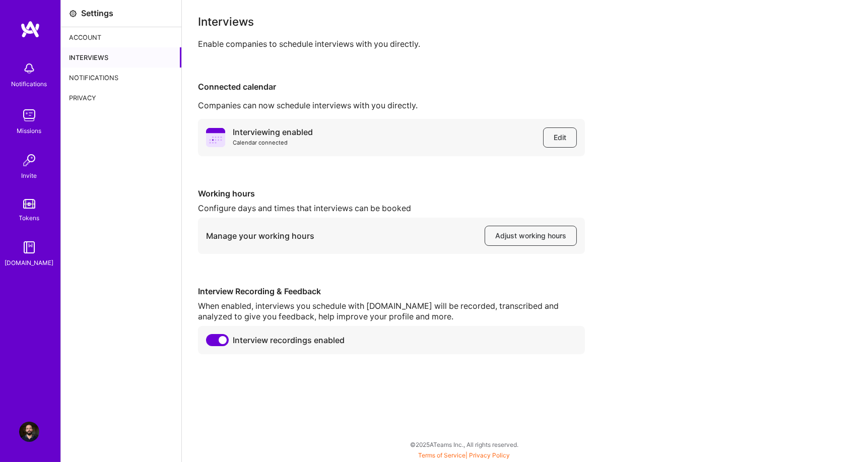  I want to click on img: User Avatar, so click(29, 432).